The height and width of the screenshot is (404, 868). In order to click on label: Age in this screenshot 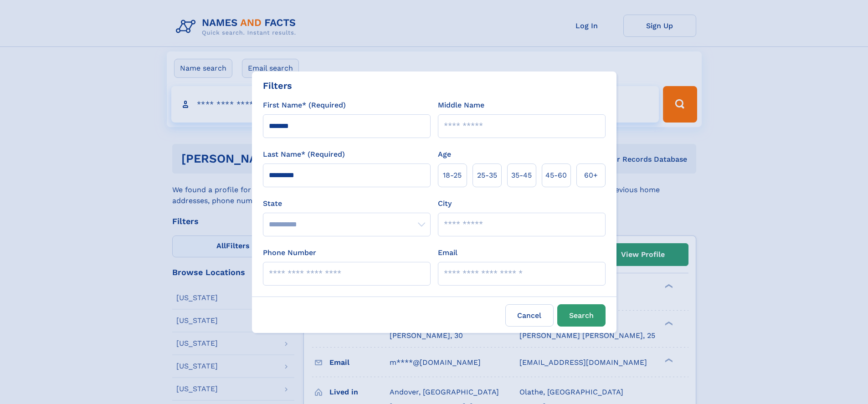, I will do `click(444, 155)`.